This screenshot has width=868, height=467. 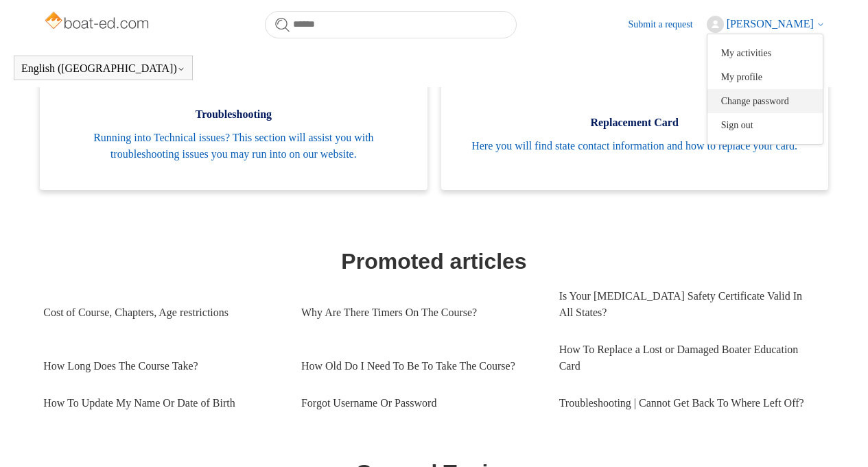 What do you see at coordinates (162, 367) in the screenshot?
I see `a: How Long Does The Course Take?` at bounding box center [162, 367].